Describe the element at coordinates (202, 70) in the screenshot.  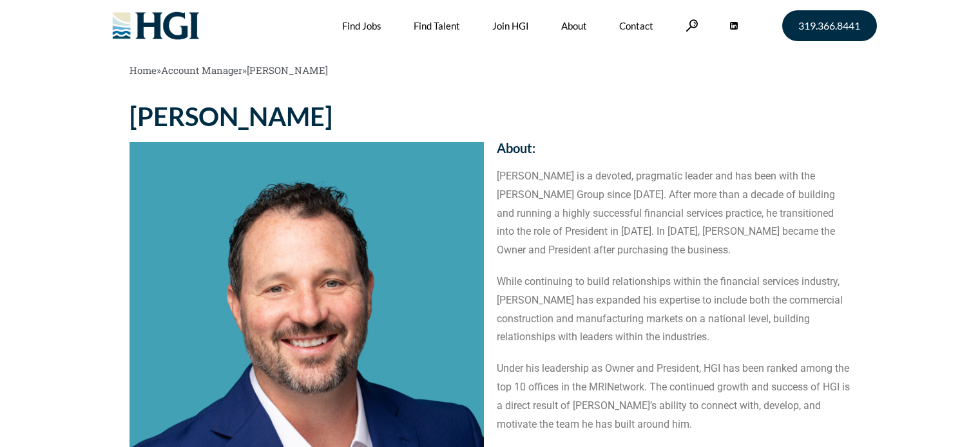
I see `a: Account Manager` at that location.